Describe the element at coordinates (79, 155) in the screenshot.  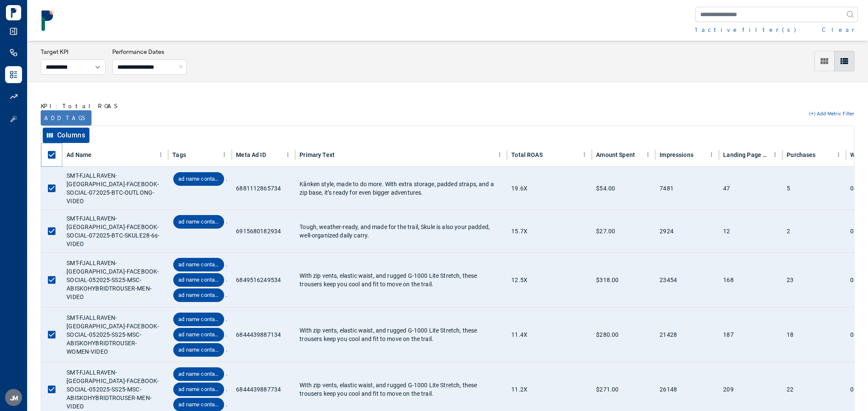
I see `div: Ad Name` at that location.